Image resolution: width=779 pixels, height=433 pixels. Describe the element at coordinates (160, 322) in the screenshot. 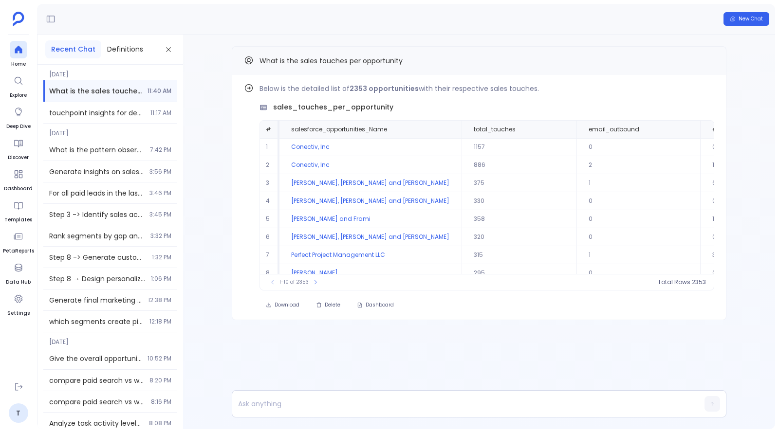

I see `span: 12:18 PM` at that location.